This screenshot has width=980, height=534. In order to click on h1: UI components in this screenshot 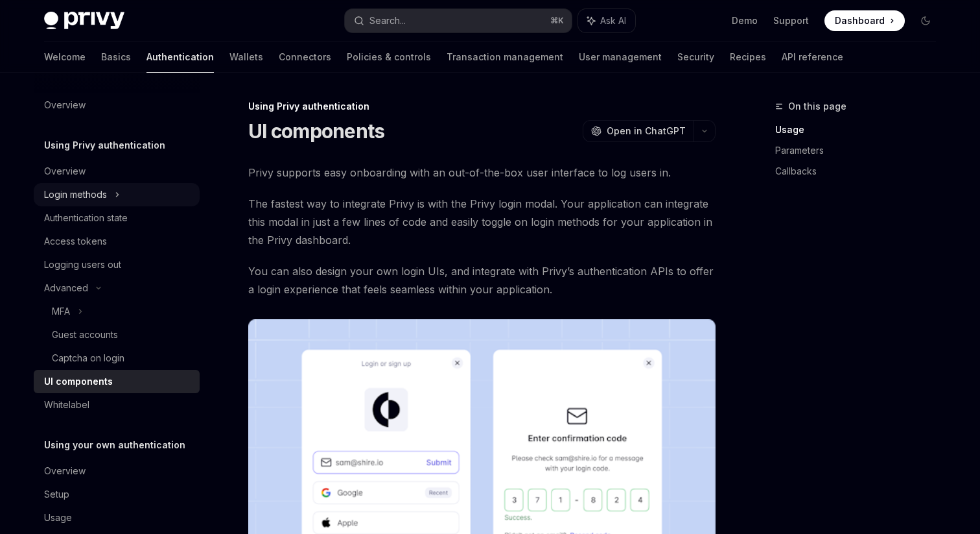, I will do `click(316, 131)`.